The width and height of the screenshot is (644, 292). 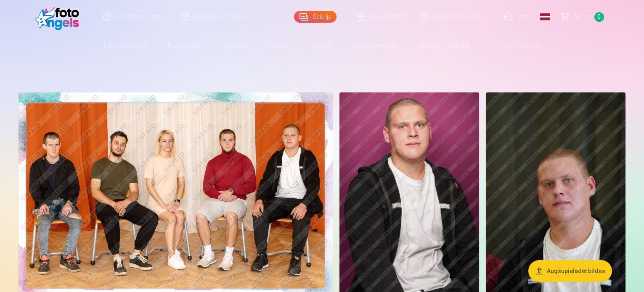 I want to click on a: Suvenīri, so click(x=319, y=45).